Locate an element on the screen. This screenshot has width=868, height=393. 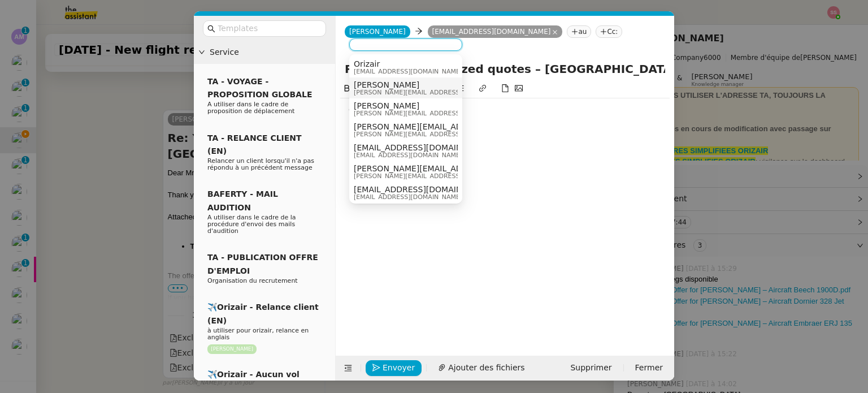
nz-option-item: Orizair is located at coordinates (406, 67).